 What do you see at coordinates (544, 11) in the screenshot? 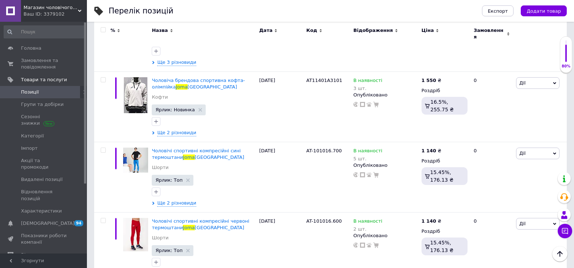
I see `button: Додати товар` at bounding box center [544, 11].